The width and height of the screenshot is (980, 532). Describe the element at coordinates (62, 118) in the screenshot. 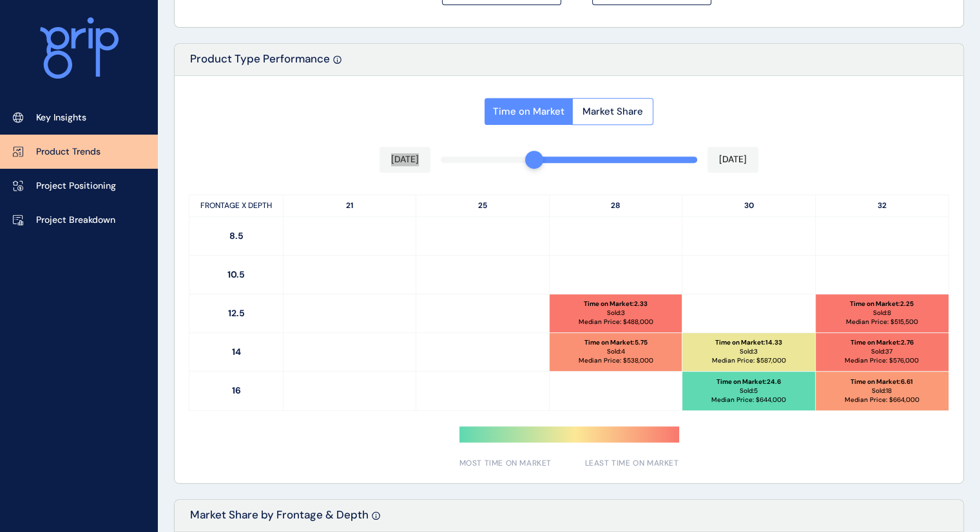

I see `p: Key Insights` at that location.